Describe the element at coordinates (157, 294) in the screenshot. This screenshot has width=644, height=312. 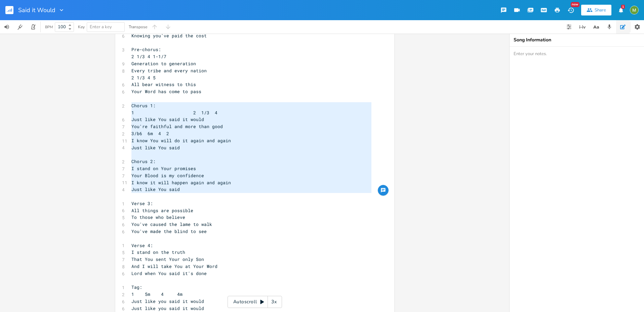
I see `span: 1 5m 4 4m` at that location.